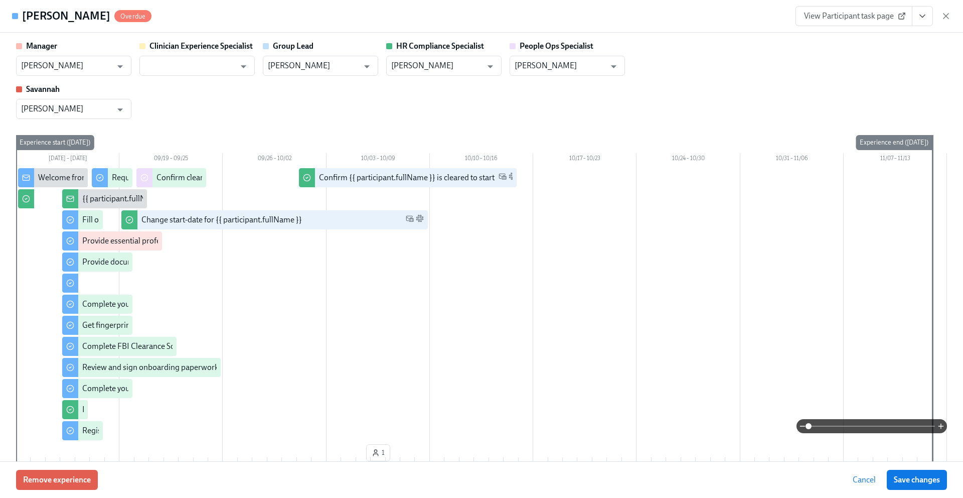  What do you see at coordinates (440, 46) in the screenshot?
I see `strong: HR Compliance Specialist` at bounding box center [440, 46].